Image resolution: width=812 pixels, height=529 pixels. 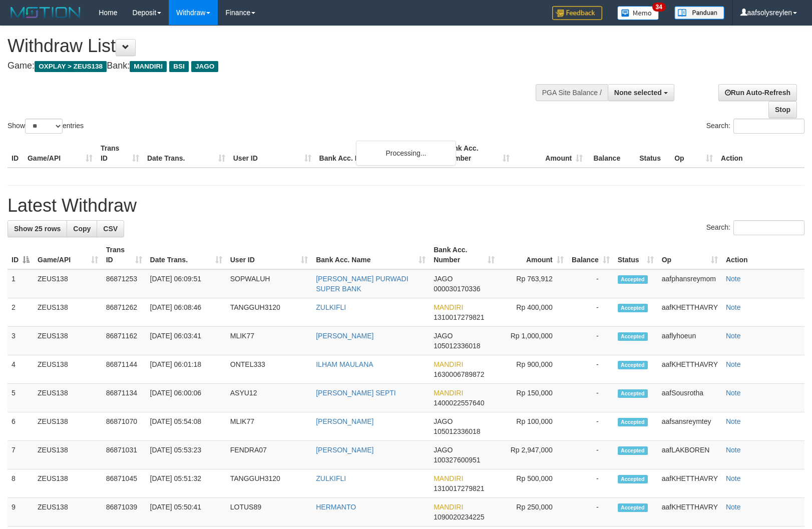 What do you see at coordinates (68, 255) in the screenshot?
I see `th: Game/API: activate to sort column ascending` at bounding box center [68, 255].